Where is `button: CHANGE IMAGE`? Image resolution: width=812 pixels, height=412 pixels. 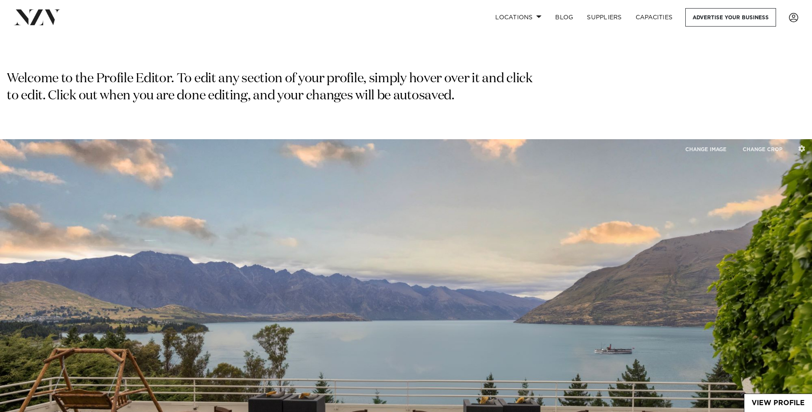 button: CHANGE IMAGE is located at coordinates (706, 149).